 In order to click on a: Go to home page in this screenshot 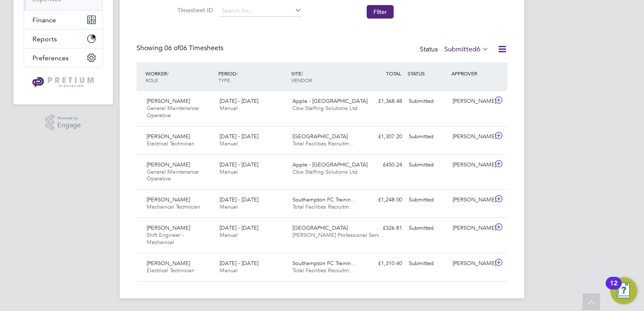, I will do `click(63, 83)`.